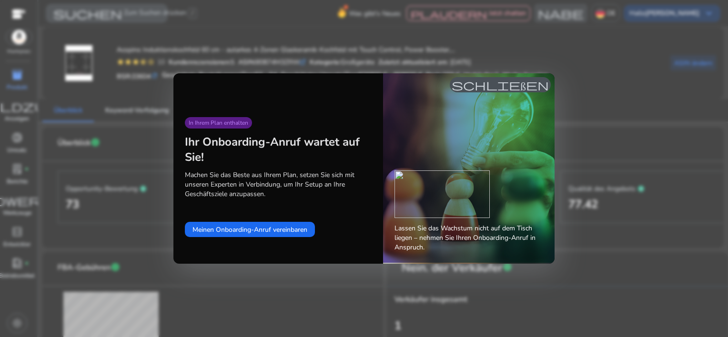  I want to click on span: Lassen Sie das Wachstum nicht auf dem Tisch liegen – nehmen Sie Ihren Onboarding-Anruf in Anspruch., so click(469, 238).